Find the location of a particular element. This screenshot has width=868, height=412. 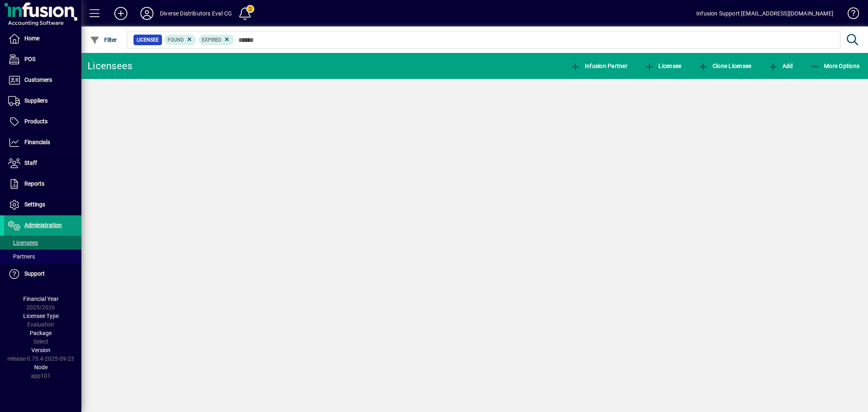

a: Home is located at coordinates (43, 39).